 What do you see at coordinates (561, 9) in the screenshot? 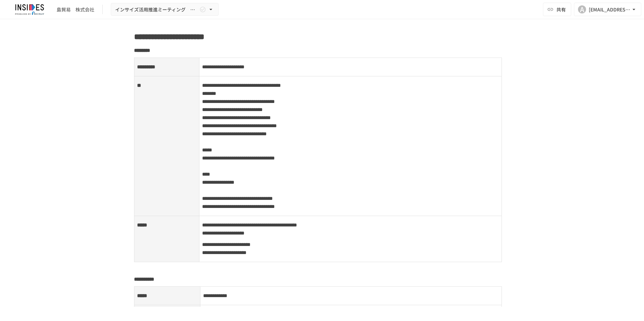
I see `span: 共有` at bounding box center [561, 9].